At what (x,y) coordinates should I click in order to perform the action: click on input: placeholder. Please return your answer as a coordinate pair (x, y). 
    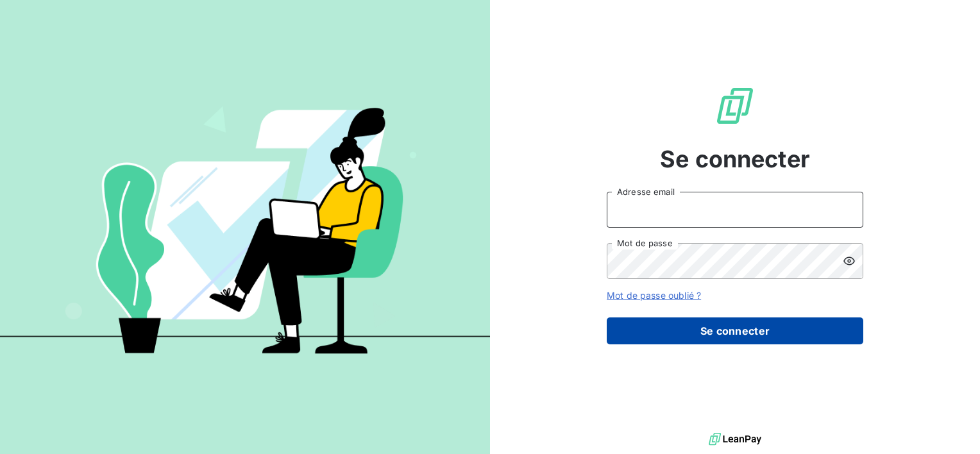
    Looking at the image, I should click on (735, 210).